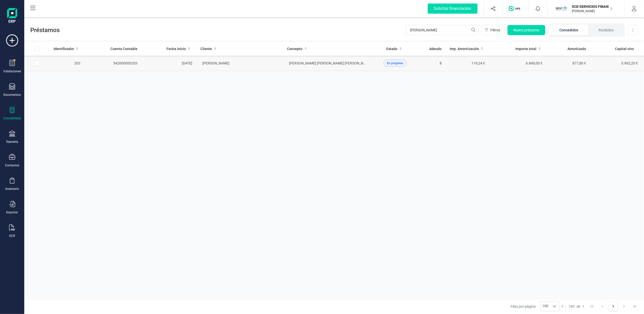 Image resolution: width=644 pixels, height=314 pixels. Describe the element at coordinates (176, 49) in the screenshot. I see `span: Fecha inicio` at that location.